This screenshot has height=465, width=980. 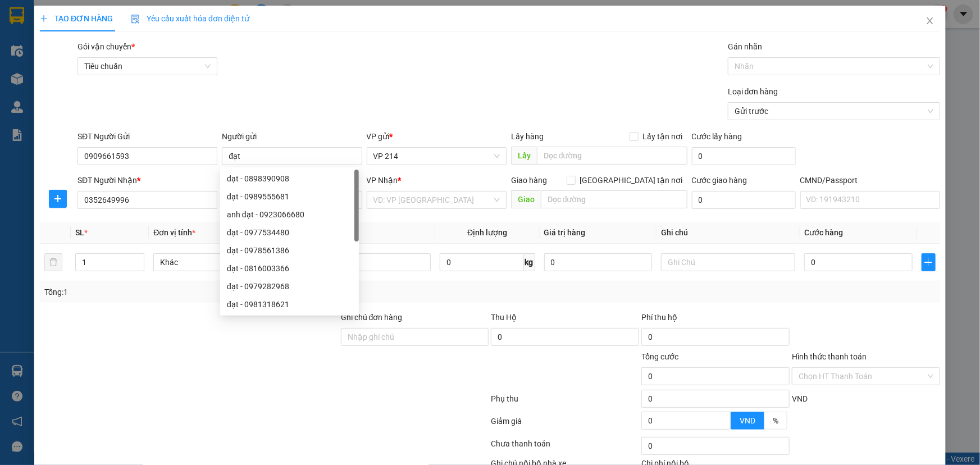 I want to click on div: Phụ thu, so click(x=566, y=402).